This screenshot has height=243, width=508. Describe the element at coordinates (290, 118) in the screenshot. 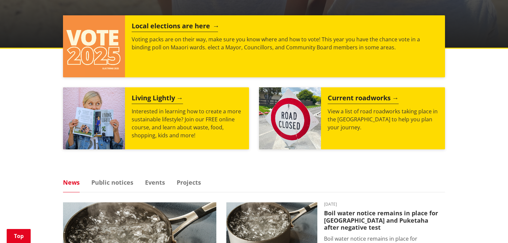

I see `img: Road closed sign` at that location.